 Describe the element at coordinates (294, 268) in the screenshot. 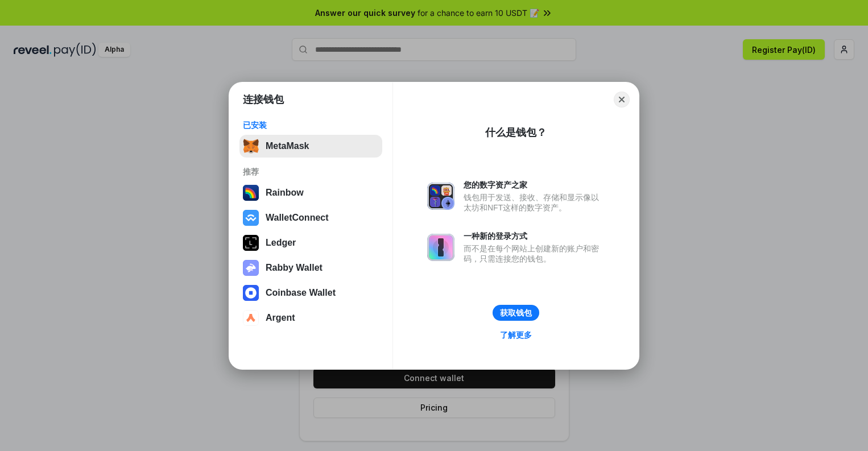

I see `div: Rabby Wallet` at that location.